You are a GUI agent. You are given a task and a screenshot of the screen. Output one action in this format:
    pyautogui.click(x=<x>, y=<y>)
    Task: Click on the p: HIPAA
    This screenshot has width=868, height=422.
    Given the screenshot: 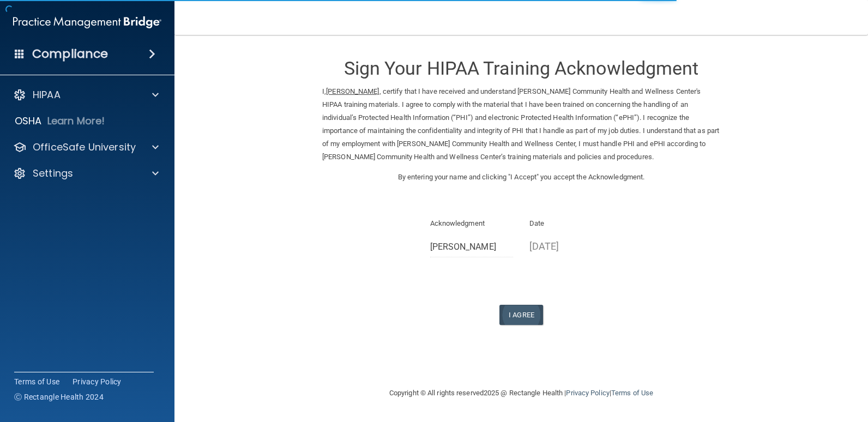 What is the action you would take?
    pyautogui.click(x=47, y=95)
    